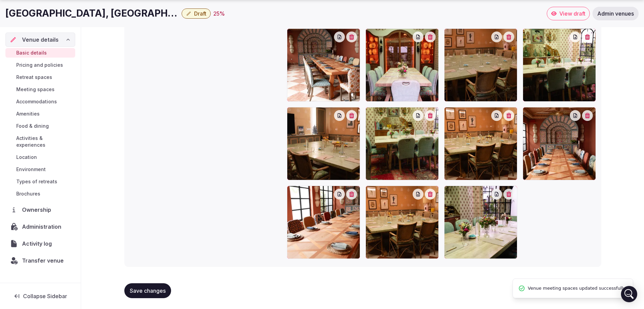 The image size is (644, 309). What do you see at coordinates (200, 14) in the screenshot?
I see `span: Draft` at bounding box center [200, 14].